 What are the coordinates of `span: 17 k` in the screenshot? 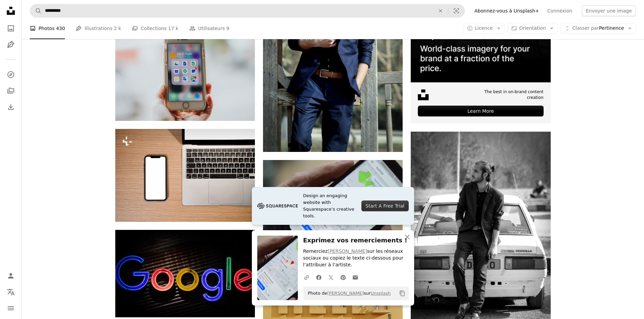 It's located at (173, 28).